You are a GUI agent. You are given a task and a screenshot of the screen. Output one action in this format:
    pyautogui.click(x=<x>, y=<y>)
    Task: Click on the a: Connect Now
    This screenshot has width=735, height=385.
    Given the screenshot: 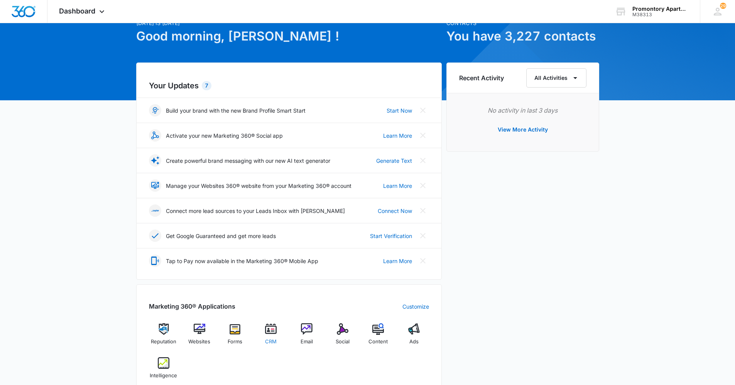 What is the action you would take?
    pyautogui.click(x=395, y=211)
    